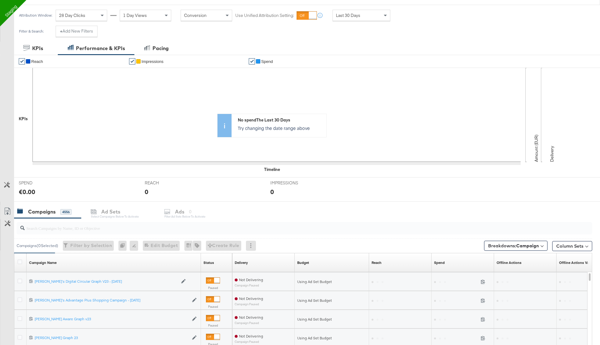  Describe the element at coordinates (280, 128) in the screenshot. I see `p: Try changing the date range above` at that location.